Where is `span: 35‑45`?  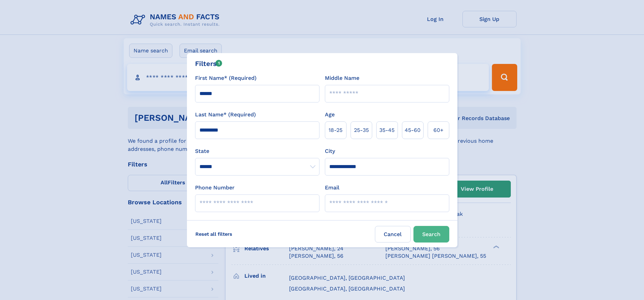 span: 35‑45 is located at coordinates (387, 130).